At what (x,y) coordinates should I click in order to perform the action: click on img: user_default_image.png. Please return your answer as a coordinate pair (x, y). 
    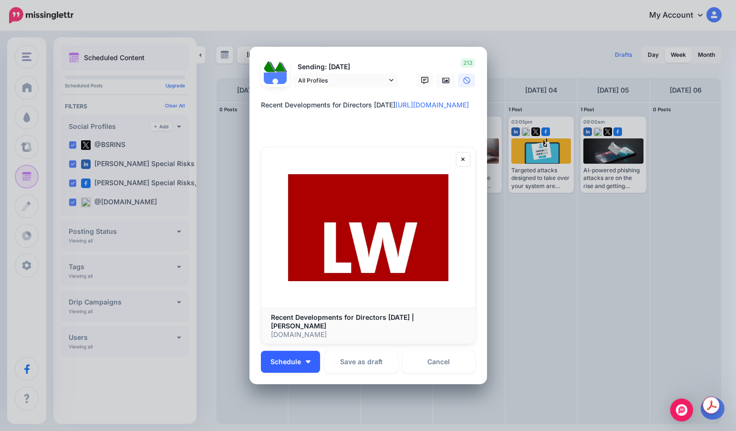
    Looking at the image, I should click on (275, 84).